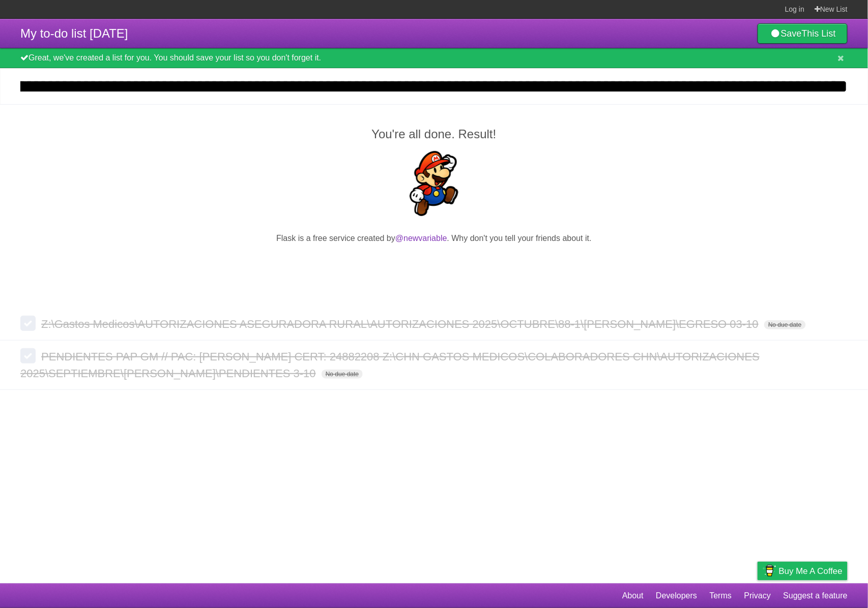  What do you see at coordinates (819, 33) in the screenshot?
I see `b: This List` at bounding box center [819, 33].